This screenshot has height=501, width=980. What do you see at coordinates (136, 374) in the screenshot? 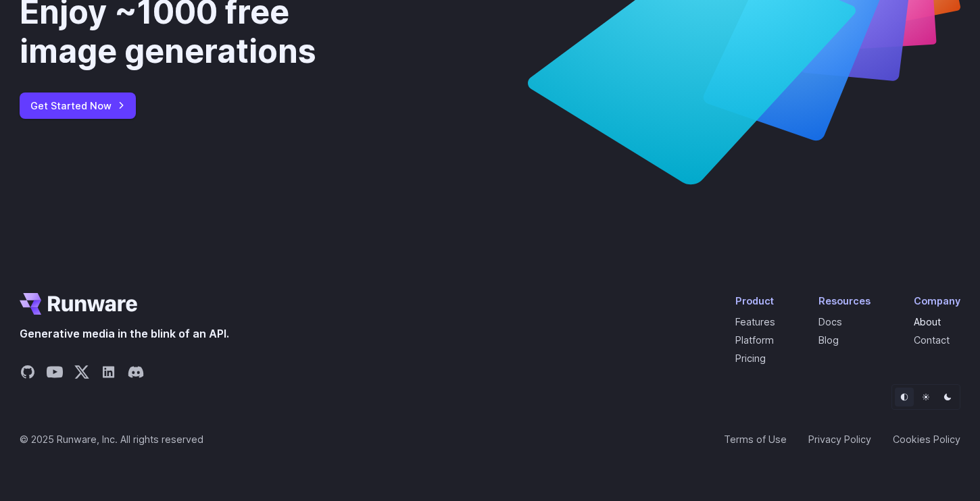
I see `a: Share on Discord` at bounding box center [136, 374].